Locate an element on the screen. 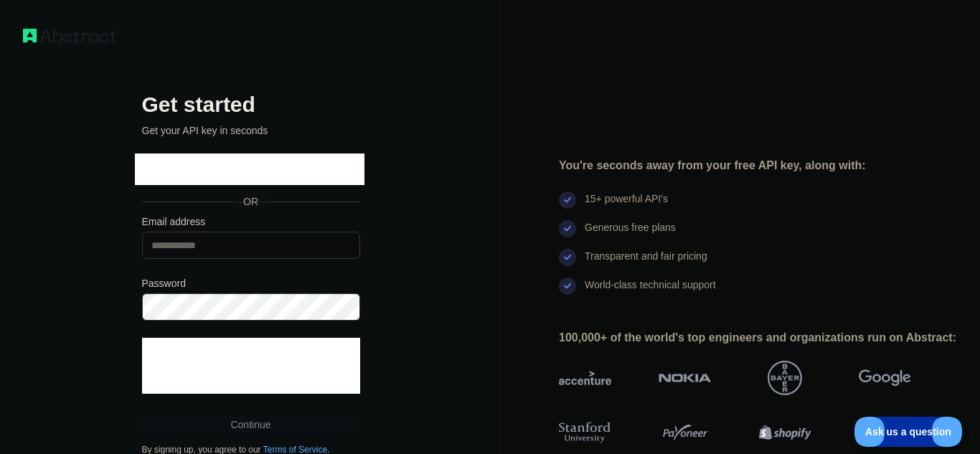 This screenshot has width=980, height=454. label: Password is located at coordinates (251, 283).